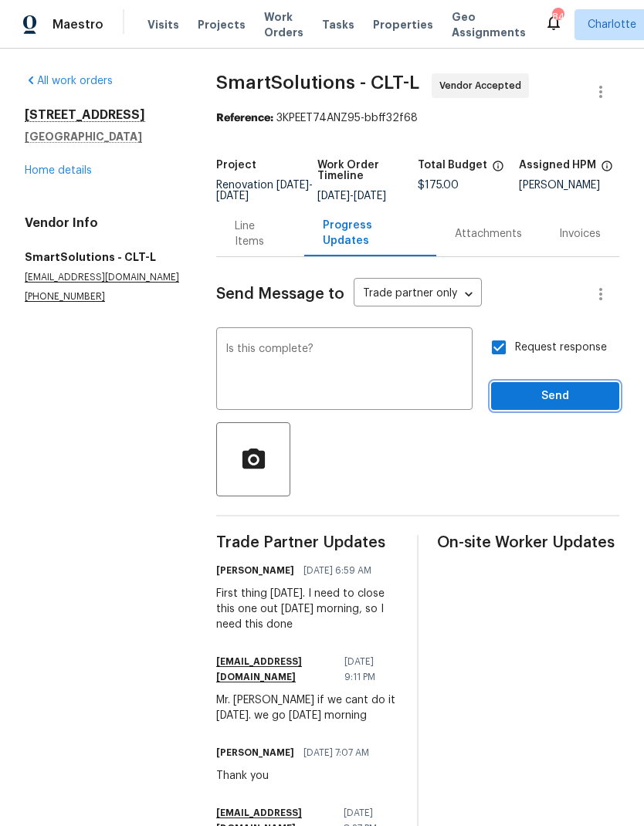 This screenshot has width=644, height=826. I want to click on h5: Assigned HPM, so click(558, 165).